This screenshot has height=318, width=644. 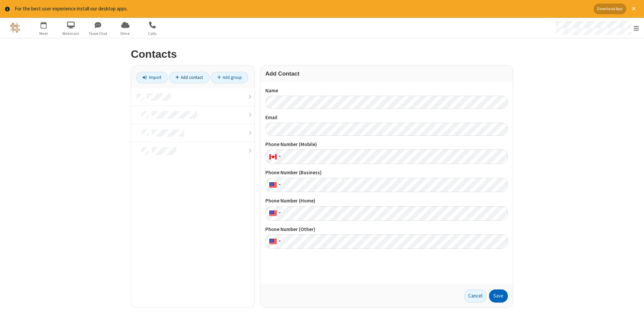 I want to click on button: Close alert, so click(x=634, y=9).